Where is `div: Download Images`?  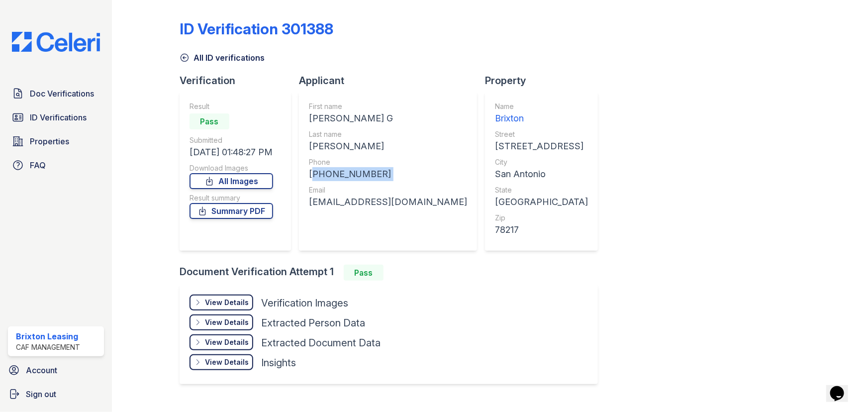 div: Download Images is located at coordinates (231, 169).